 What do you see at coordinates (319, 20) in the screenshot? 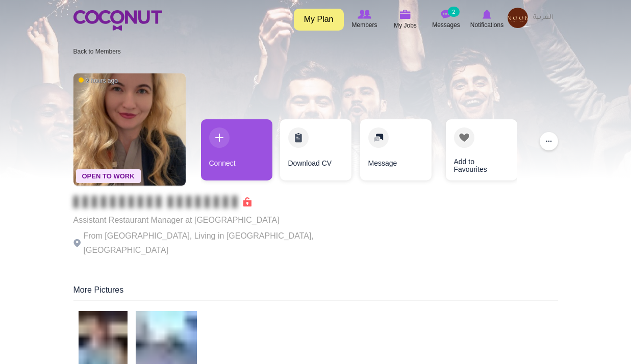
I see `a: My Plan` at bounding box center [319, 20].